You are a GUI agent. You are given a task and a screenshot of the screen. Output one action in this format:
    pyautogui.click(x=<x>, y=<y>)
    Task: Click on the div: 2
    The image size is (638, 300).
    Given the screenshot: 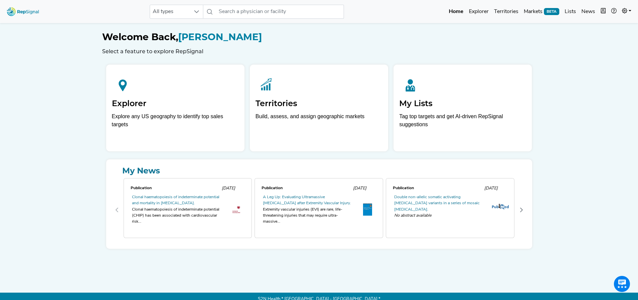 What is the action you would take?
    pyautogui.click(x=450, y=210)
    